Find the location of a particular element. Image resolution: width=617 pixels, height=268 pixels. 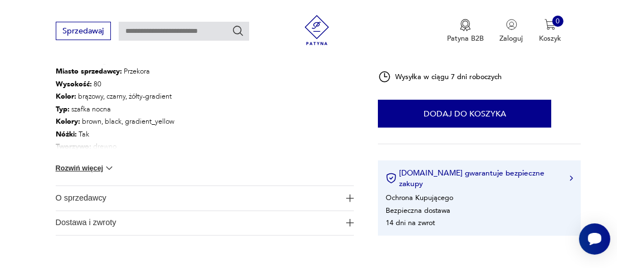

img: Ikona medalu is located at coordinates (466, 25).